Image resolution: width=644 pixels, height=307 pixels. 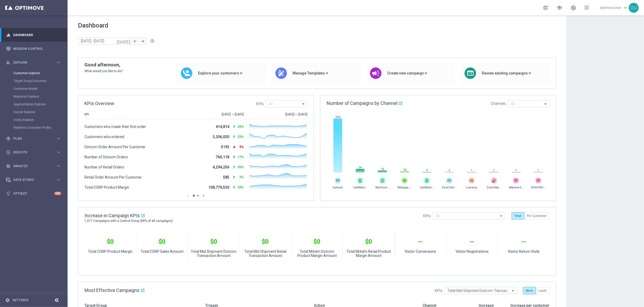 I want to click on div: Explore, so click(x=31, y=63).